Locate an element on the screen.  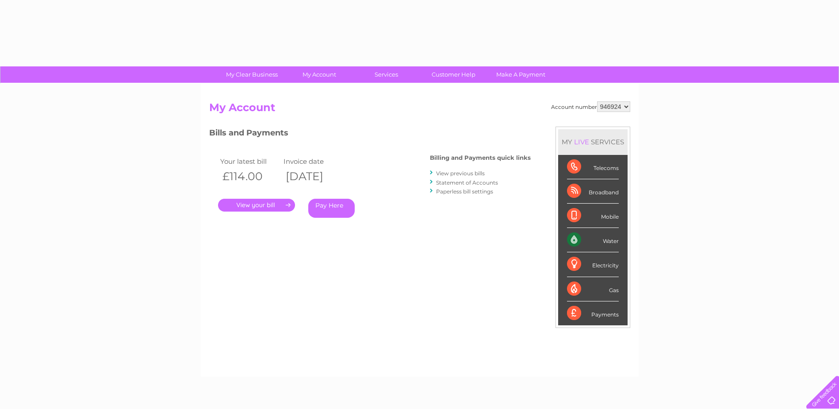
div: Gas is located at coordinates (593, 289).